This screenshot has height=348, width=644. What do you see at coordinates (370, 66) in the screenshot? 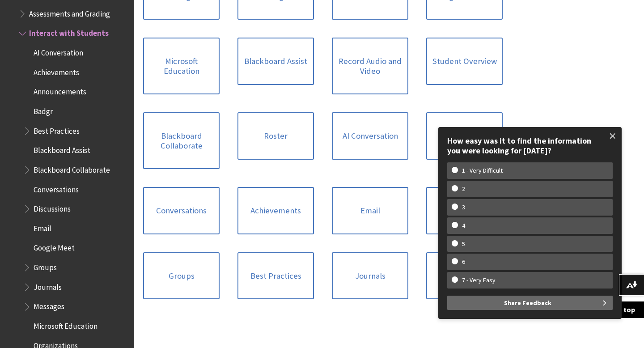
I see `a: Record Audio and Video` at bounding box center [370, 66].